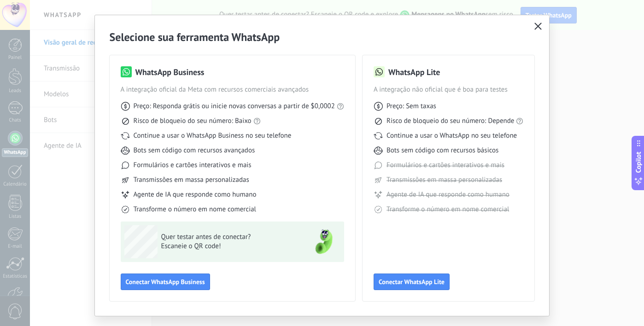  I want to click on h2: Selecione sua ferramenta WhatsApp, so click(322, 37).